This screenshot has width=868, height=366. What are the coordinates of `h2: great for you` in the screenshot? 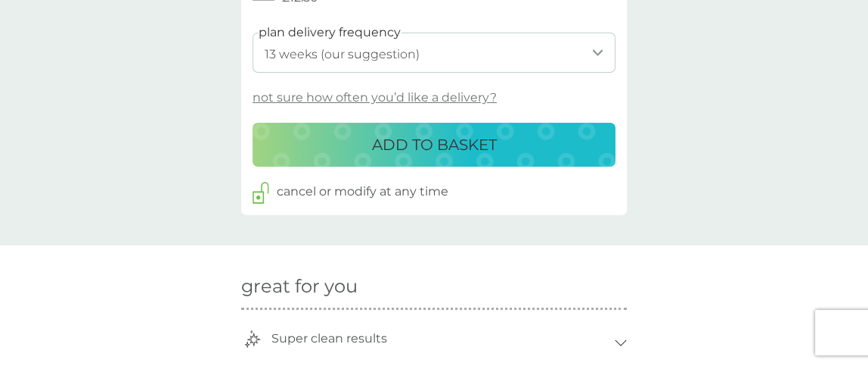 It's located at (434, 286).